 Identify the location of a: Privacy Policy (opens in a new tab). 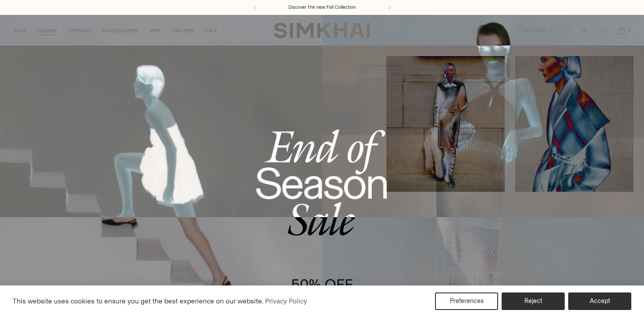
(286, 301).